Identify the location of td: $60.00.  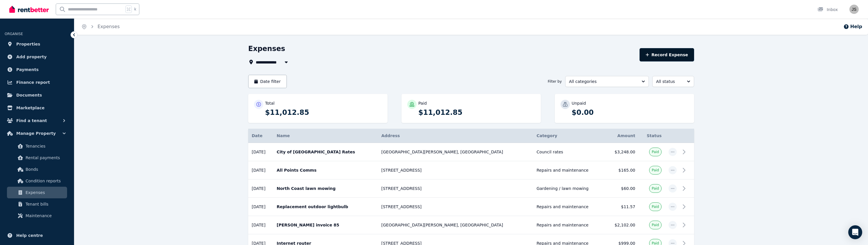
(622, 188).